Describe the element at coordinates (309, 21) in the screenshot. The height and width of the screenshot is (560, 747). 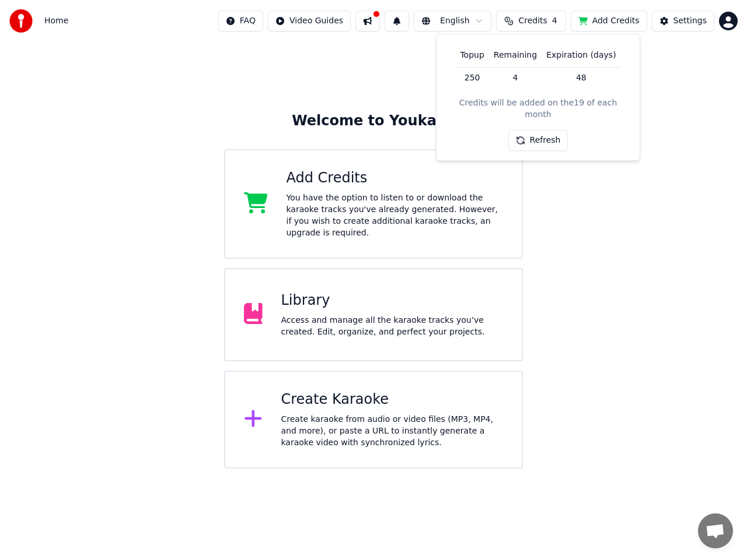
I see `button: Video Guides` at that location.